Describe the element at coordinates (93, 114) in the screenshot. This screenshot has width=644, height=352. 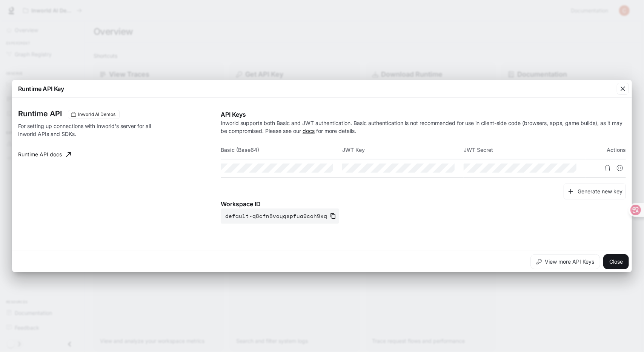
I see `div: These keys will apply to your current workspace only` at that location.